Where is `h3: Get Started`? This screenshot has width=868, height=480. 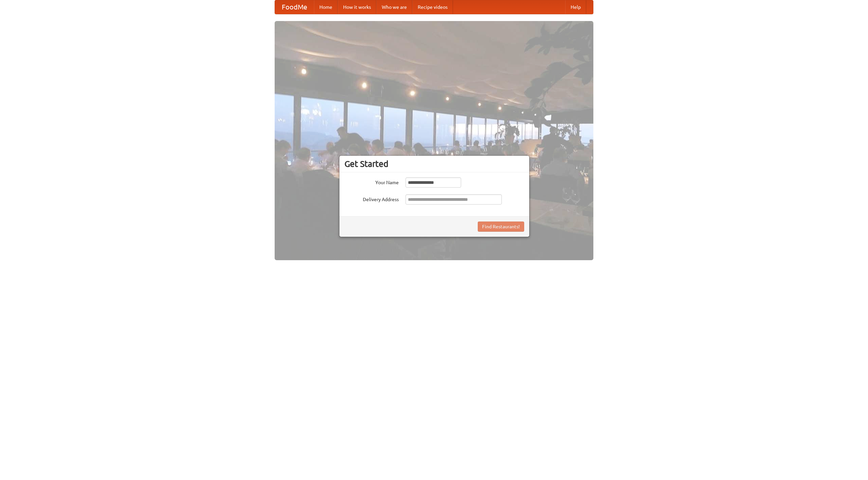
h3: Get Started is located at coordinates (434, 164).